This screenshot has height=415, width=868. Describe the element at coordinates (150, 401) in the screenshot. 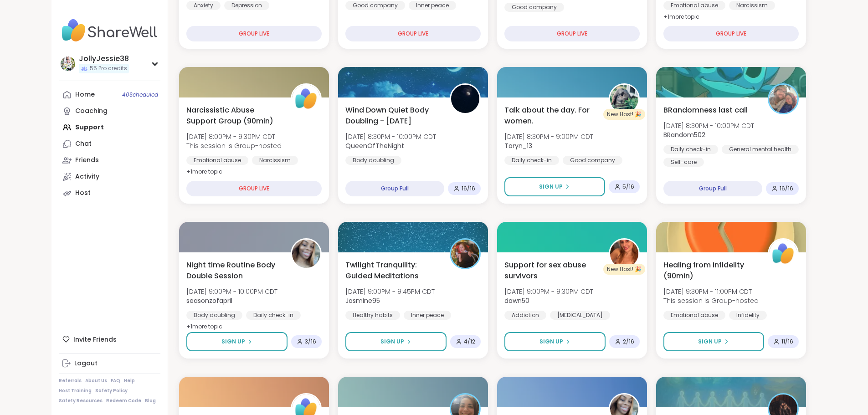

I see `a: Blog` at that location.